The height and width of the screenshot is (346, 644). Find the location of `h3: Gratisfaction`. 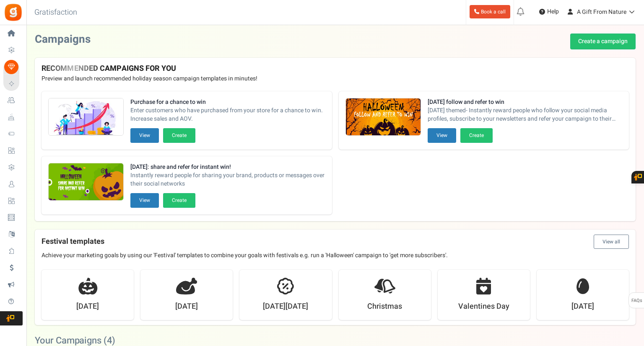

h3: Gratisfaction is located at coordinates (56, 12).